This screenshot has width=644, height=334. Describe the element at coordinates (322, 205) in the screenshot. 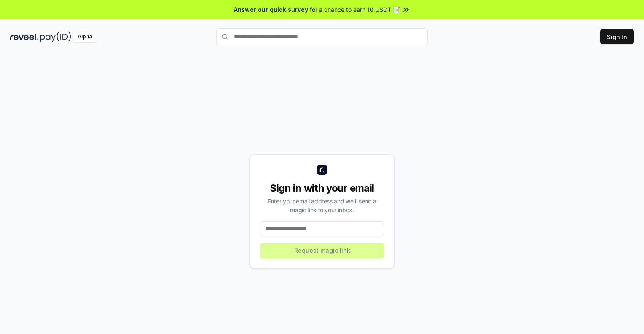

I see `div: Enter your email address and we’ll send a magic link to your inbox.` at that location.